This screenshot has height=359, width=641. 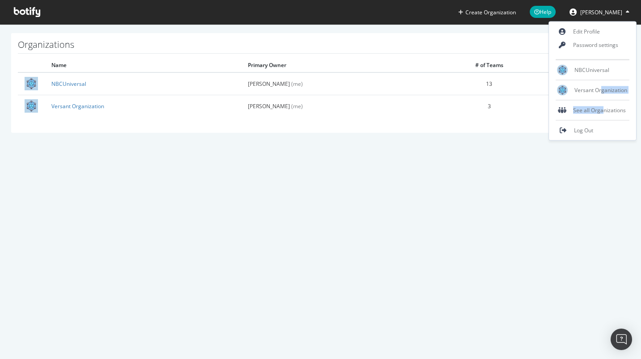 I want to click on a: Log Out, so click(x=592, y=130).